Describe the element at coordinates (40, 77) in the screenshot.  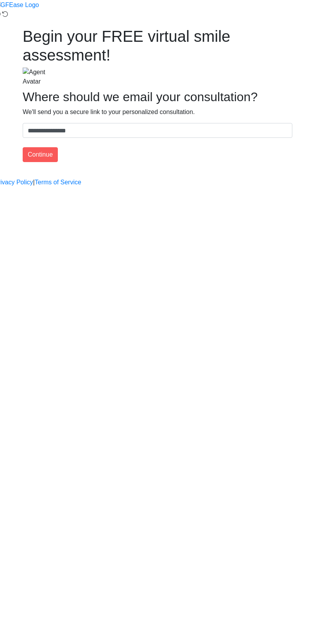
I see `img: Agent Avatar` at that location.